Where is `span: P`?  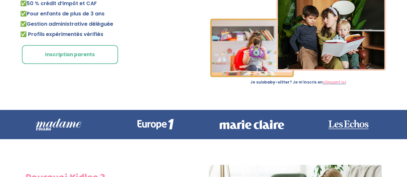 span: P is located at coordinates (25, 14).